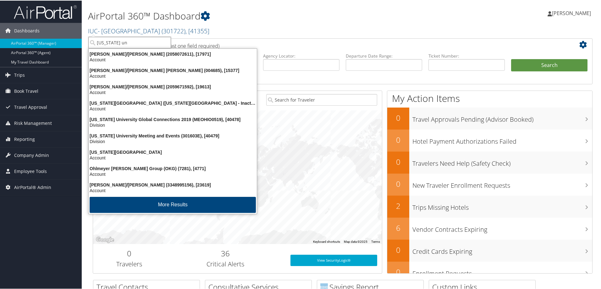 The image size is (601, 289). What do you see at coordinates (33, 187) in the screenshot?
I see `span: AirPortal® Admin` at bounding box center [33, 187].